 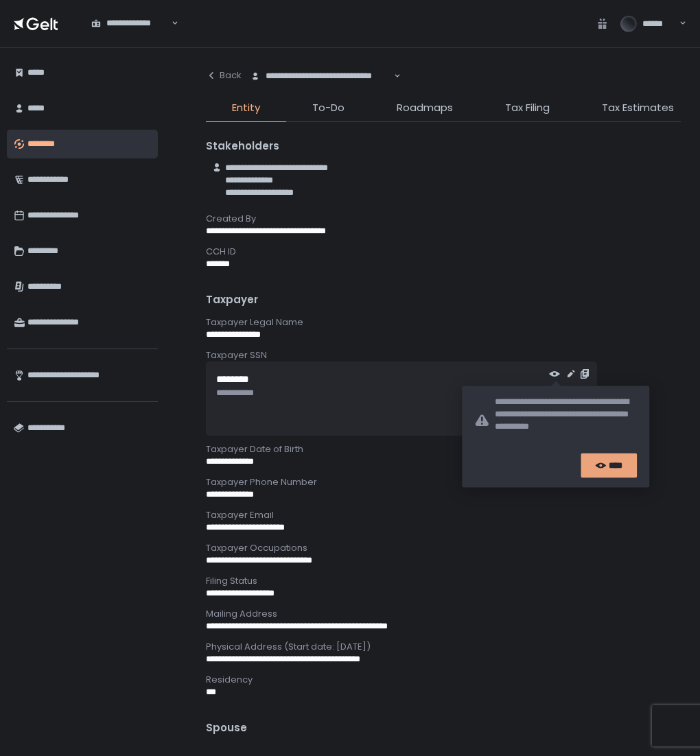 What do you see at coordinates (444, 322) in the screenshot?
I see `div: Taxpayer Legal Name` at bounding box center [444, 322].